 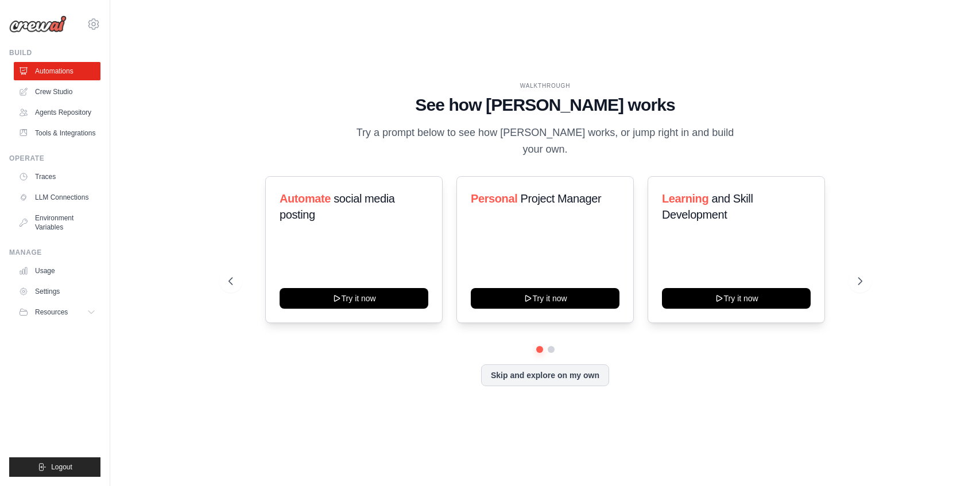 What do you see at coordinates (493, 199) in the screenshot?
I see `span: Personal` at bounding box center [493, 199].